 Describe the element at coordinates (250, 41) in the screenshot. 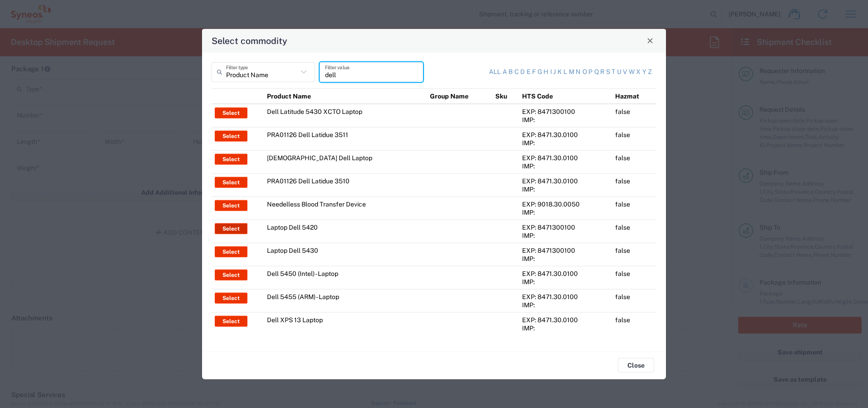

I see `h4: Select commodity` at that location.